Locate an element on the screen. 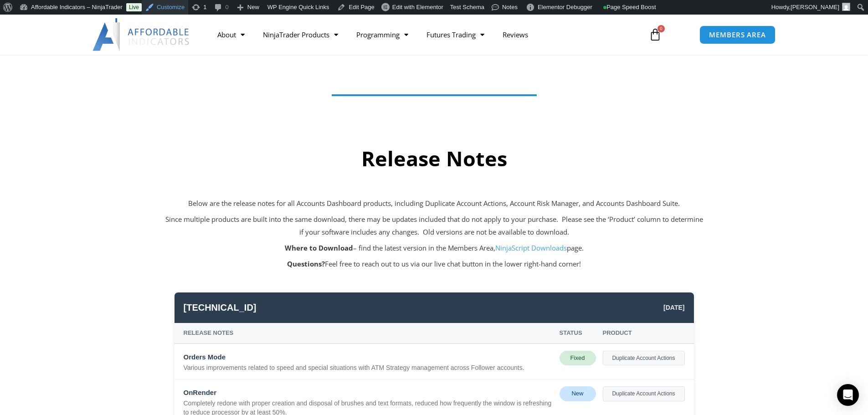  div: Open Intercom Messenger is located at coordinates (848, 395).